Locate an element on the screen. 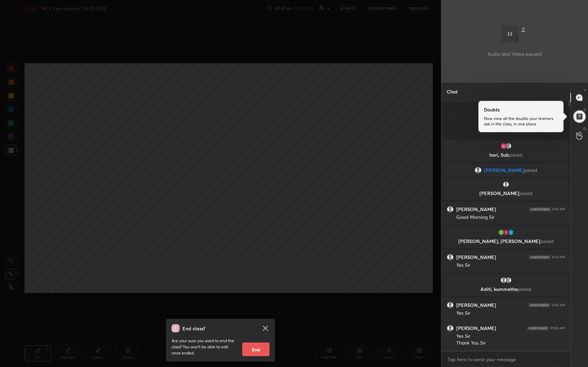 This screenshot has height=367, width=588. p: Are your sure you want to end the class? You won’t be able to edit once ended. is located at coordinates (204, 347).